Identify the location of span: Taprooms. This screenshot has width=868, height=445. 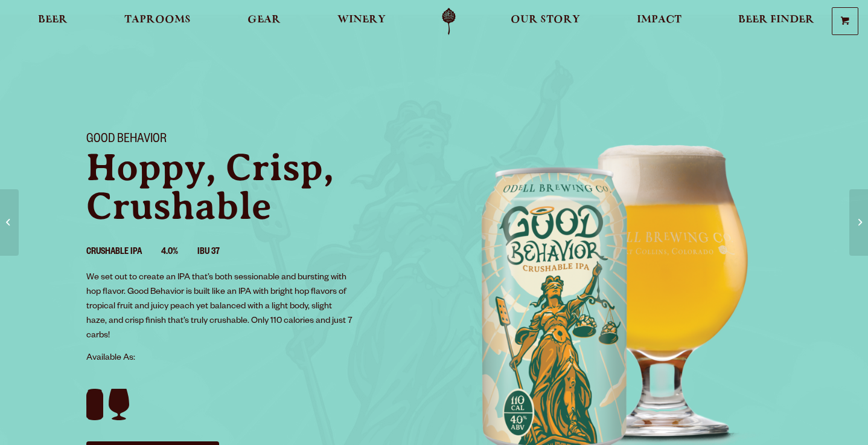
(158, 20).